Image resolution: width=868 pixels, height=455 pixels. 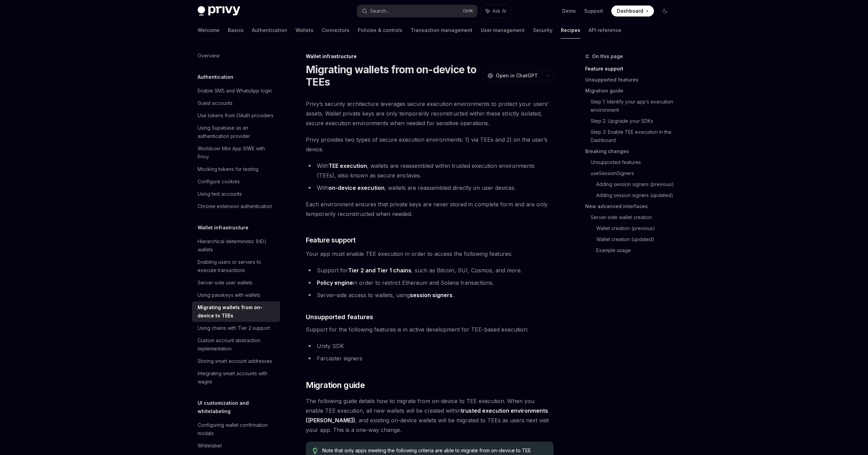 What do you see at coordinates (631, 69) in the screenshot?
I see `a: Feature support` at bounding box center [631, 69].